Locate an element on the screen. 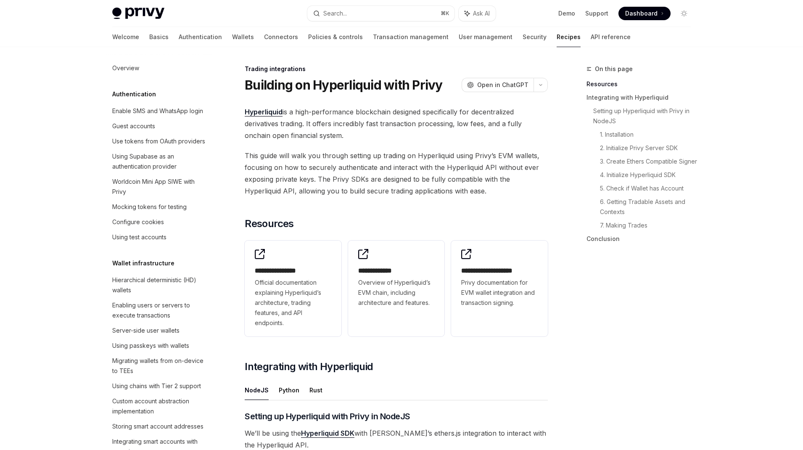 This screenshot has height=450, width=803. a: 7. Making Trades is located at coordinates (648, 225).